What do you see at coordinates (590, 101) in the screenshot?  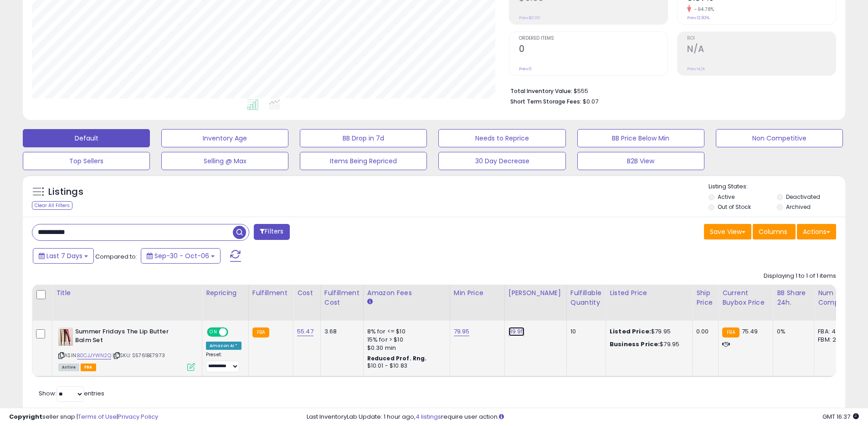 I see `span: $0.07` at bounding box center [590, 101].